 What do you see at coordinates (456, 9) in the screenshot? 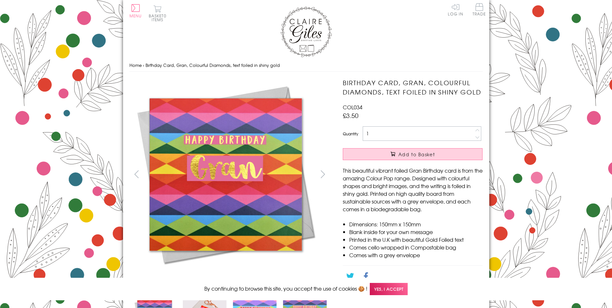
I see `a: Log In` at bounding box center [456, 9].